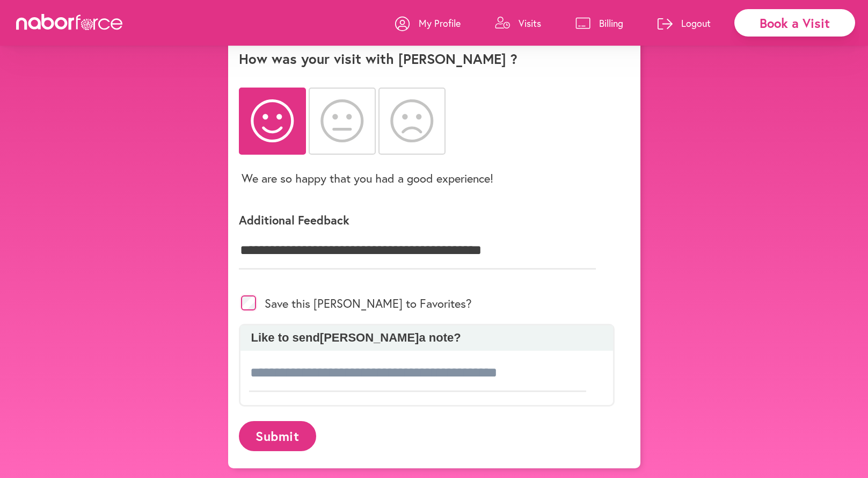 This screenshot has width=868, height=478. What do you see at coordinates (599, 23) in the screenshot?
I see `a: Billing` at bounding box center [599, 23].